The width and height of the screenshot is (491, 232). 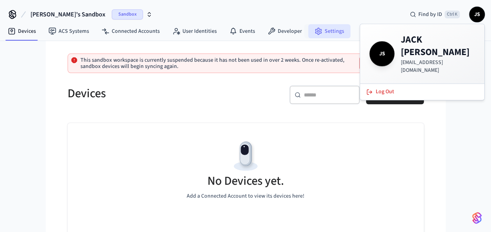 I want to click on img: SeamLogoGradient.69752ec5.svg, so click(x=477, y=218).